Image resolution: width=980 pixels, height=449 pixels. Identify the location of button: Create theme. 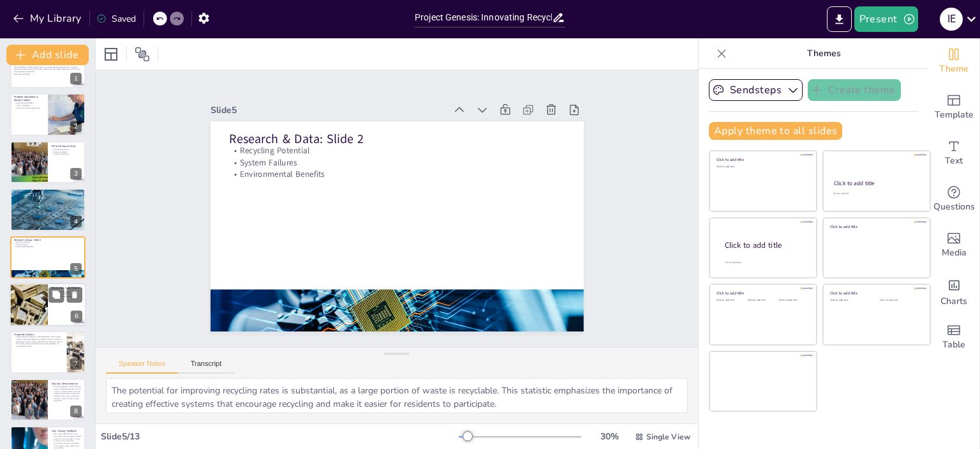
(855, 90).